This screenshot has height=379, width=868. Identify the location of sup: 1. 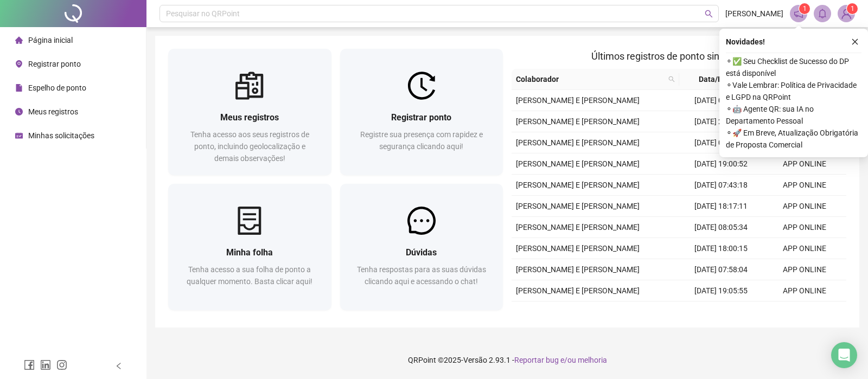
(805, 9).